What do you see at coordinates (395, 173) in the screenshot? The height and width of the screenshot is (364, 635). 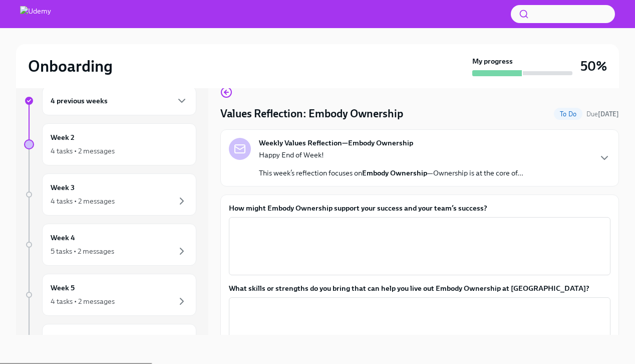 I see `strong: Embody Ownership` at bounding box center [395, 173].